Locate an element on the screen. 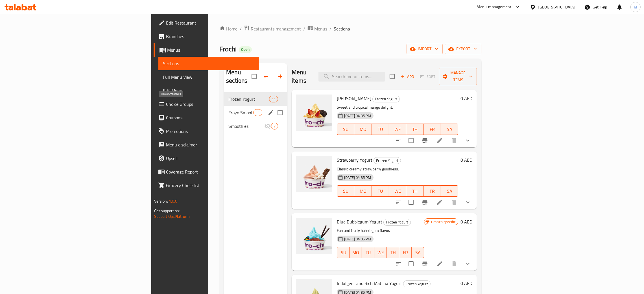 The width and height of the screenshot is (644, 294). a: Edit Restaurant is located at coordinates (206, 23).